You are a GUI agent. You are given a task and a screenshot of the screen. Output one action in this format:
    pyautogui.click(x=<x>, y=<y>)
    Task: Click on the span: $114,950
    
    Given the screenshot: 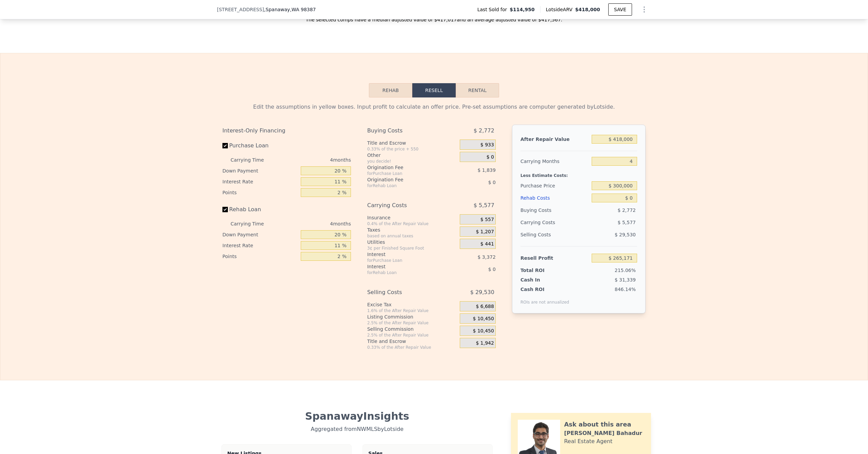 What is the action you would take?
    pyautogui.click(x=522, y=10)
    